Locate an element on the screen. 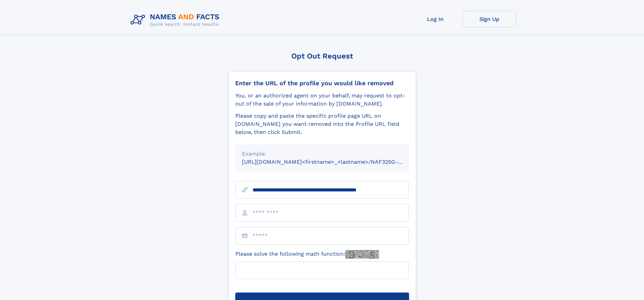 This screenshot has width=644, height=300. div: Opt Out Request is located at coordinates (322, 56).